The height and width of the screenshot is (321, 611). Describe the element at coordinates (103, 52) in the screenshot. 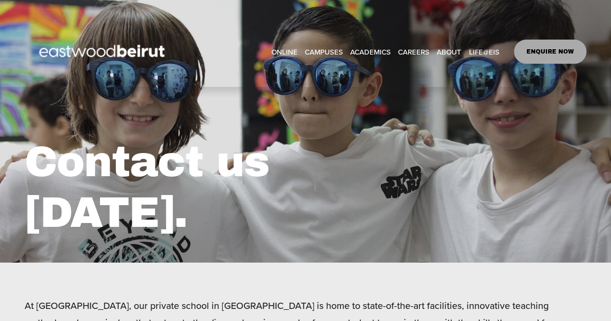

I see `img: EastwoodIS Global Site` at that location.